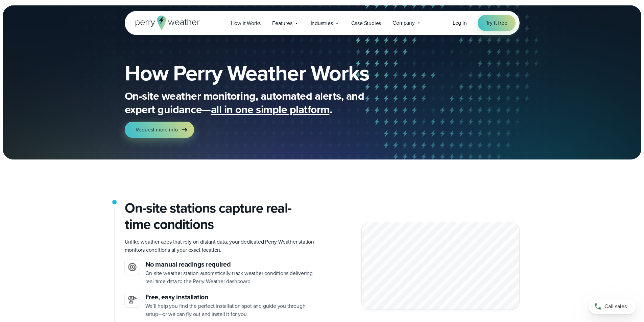  Describe the element at coordinates (246, 23) in the screenshot. I see `span: How it Works` at that location.